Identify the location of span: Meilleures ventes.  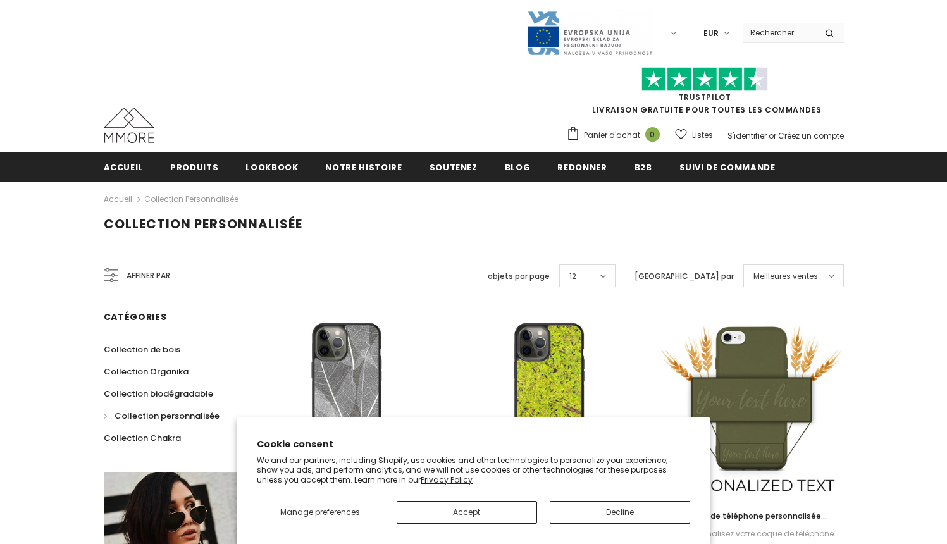
(786, 276).